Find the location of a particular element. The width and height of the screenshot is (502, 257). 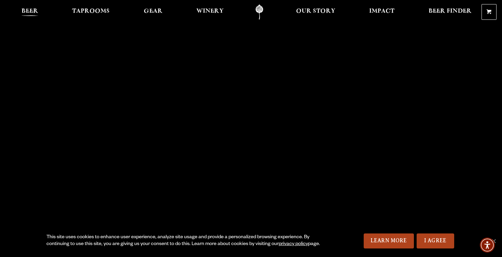

a: Beer is located at coordinates (30, 12).